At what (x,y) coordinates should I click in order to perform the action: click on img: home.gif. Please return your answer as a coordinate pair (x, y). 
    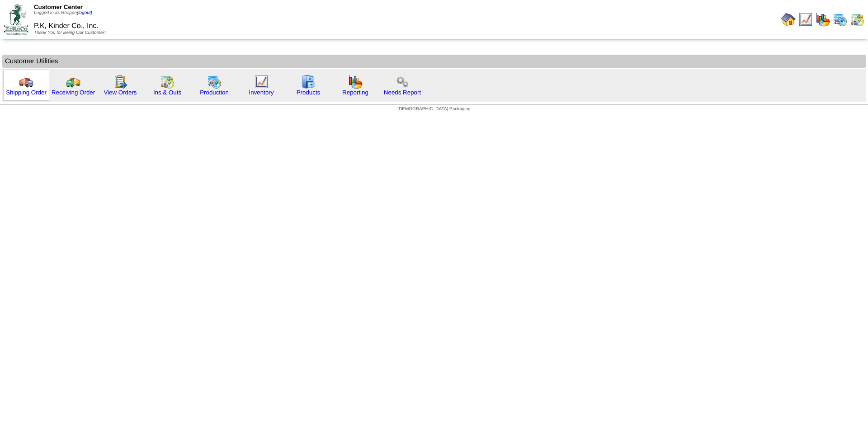
    Looking at the image, I should click on (788, 20).